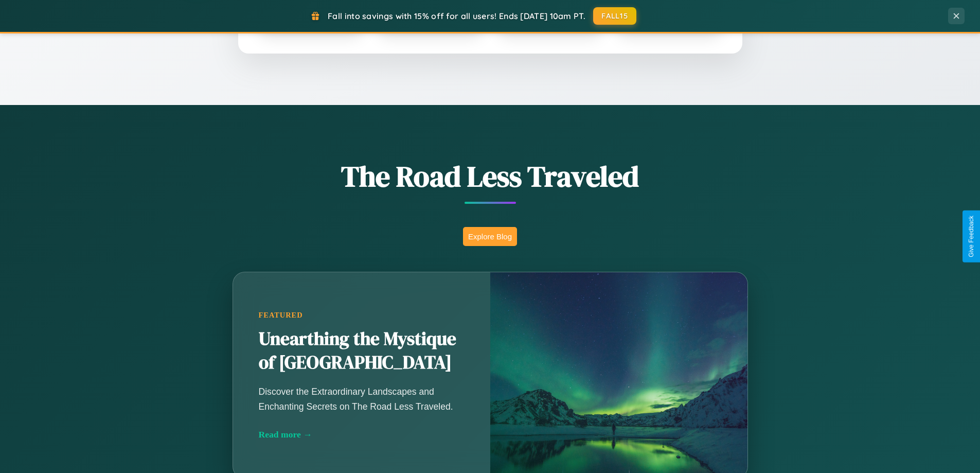 This screenshot has width=980, height=473. I want to click on button: FALL15, so click(615, 16).